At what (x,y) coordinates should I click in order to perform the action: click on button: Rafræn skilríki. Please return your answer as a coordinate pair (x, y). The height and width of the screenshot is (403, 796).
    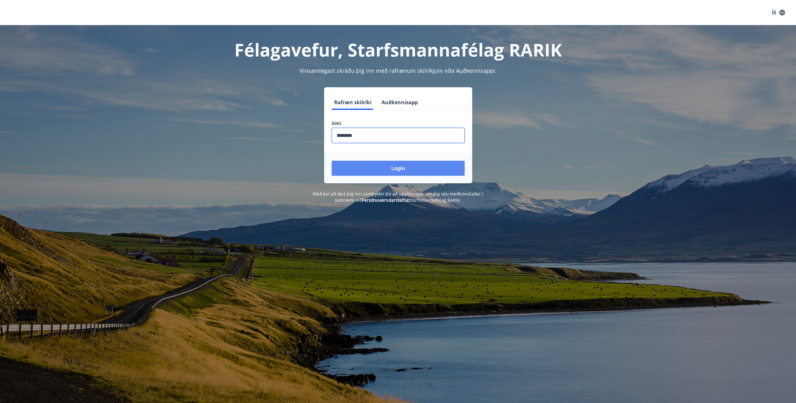
    Looking at the image, I should click on (353, 102).